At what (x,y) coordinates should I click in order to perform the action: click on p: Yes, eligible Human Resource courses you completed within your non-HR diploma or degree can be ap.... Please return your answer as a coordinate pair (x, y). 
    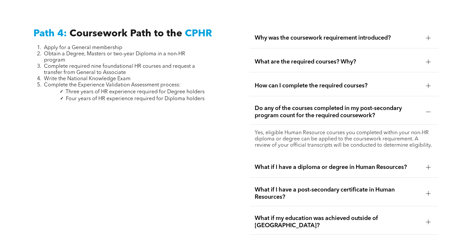
    Looking at the image, I should click on (344, 139).